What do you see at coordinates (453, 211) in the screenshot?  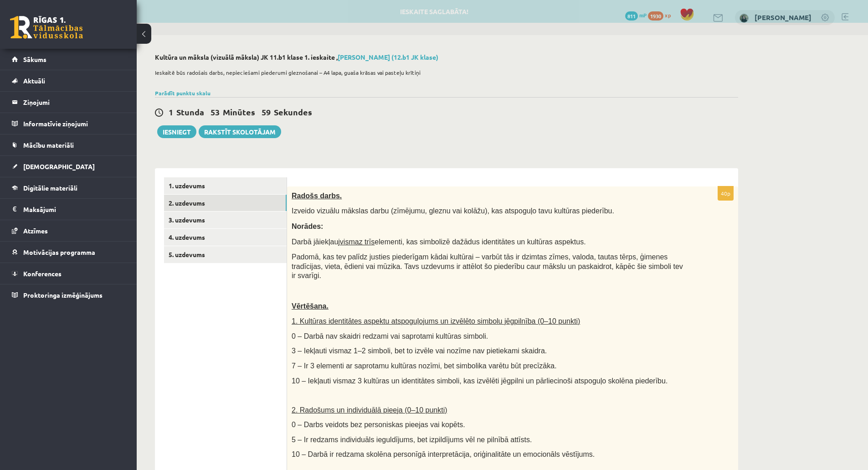 I see `span: Izveido vizuālu mākslas darbu (zīmējumu, gleznu vai kolāžu), kas atspoguļo tavu kultūras piederību.` at bounding box center [453, 211].